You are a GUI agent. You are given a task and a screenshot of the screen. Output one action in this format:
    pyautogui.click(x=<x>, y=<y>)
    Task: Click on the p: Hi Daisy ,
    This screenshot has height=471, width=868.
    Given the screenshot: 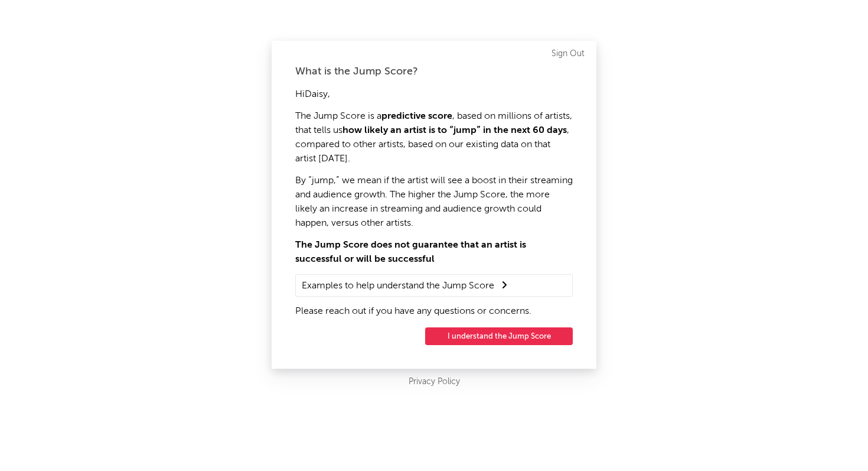 What is the action you would take?
    pyautogui.click(x=434, y=95)
    